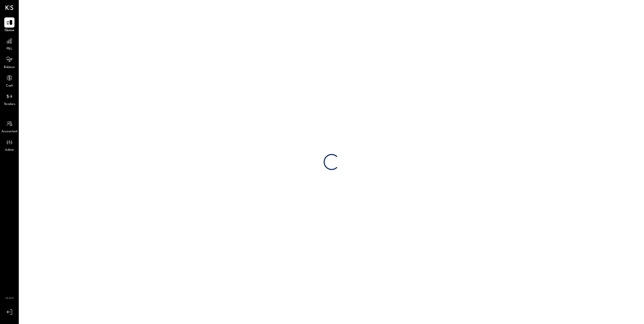  Describe the element at coordinates (9, 67) in the screenshot. I see `span: Balance` at that location.